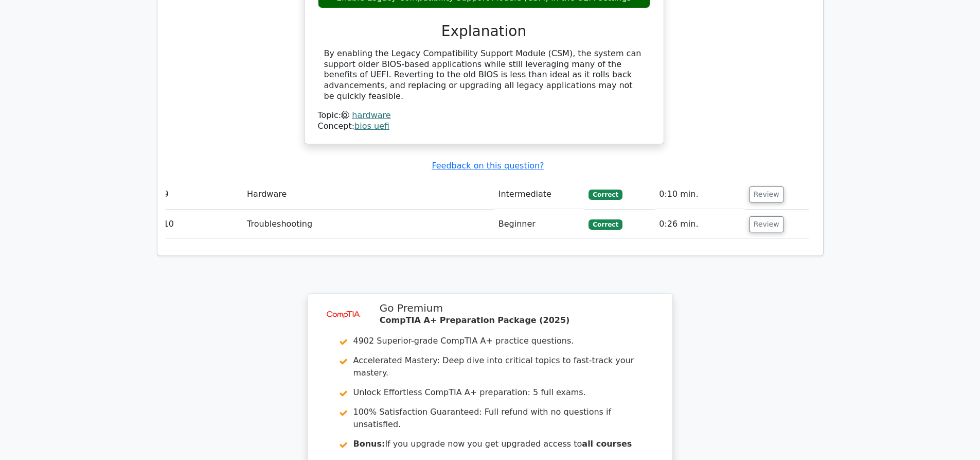  Describe the element at coordinates (700, 194) in the screenshot. I see `td: 0:10 min.` at that location.